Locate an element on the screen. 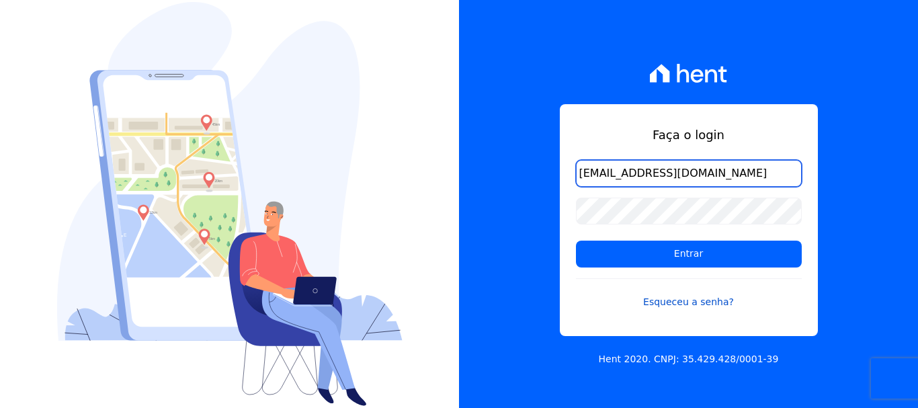 The height and width of the screenshot is (408, 918). input: Email is located at coordinates (689, 173).